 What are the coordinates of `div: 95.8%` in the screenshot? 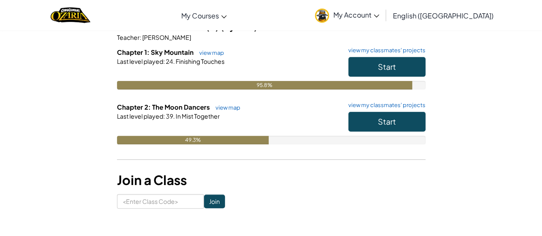 It's located at (265, 85).